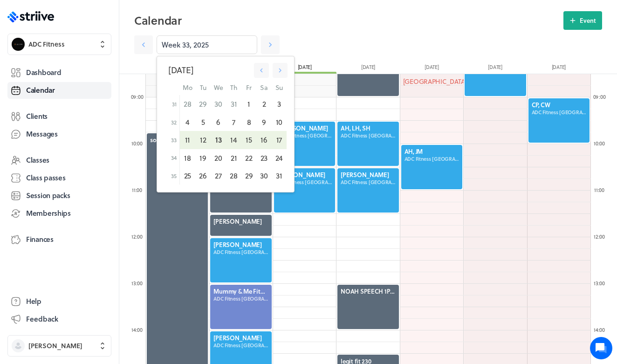 The height and width of the screenshot is (364, 617). Describe the element at coordinates (59, 134) in the screenshot. I see `a: Messages` at that location.